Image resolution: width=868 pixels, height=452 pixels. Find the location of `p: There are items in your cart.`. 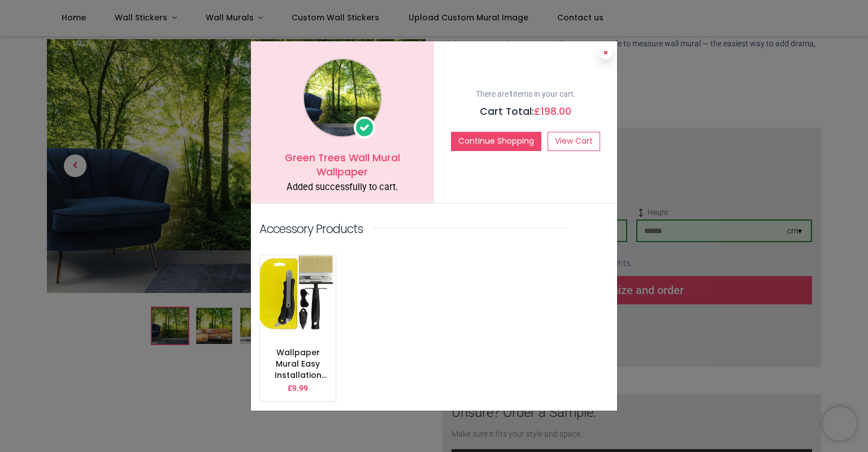

p: There are items in your cart. is located at coordinates (526, 94).